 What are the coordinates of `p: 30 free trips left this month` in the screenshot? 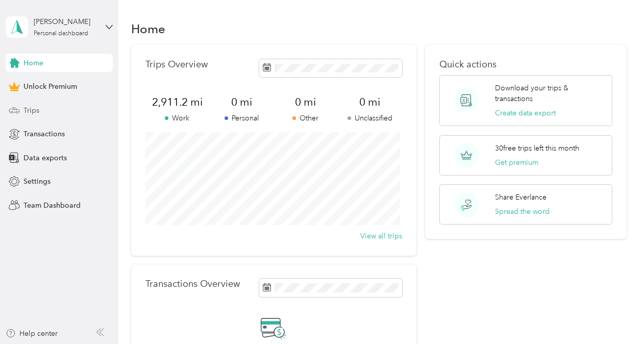 It's located at (537, 148).